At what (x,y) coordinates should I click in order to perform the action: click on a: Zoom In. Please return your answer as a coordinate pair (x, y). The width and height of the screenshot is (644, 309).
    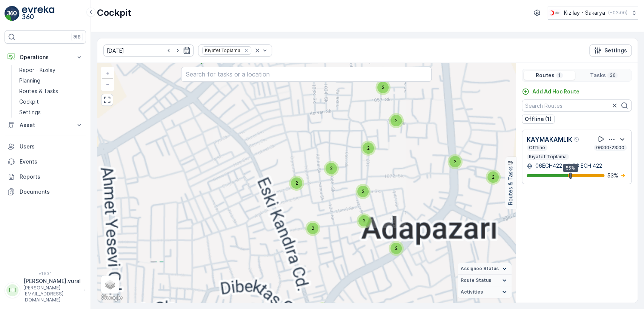
    Looking at the image, I should click on (108, 73).